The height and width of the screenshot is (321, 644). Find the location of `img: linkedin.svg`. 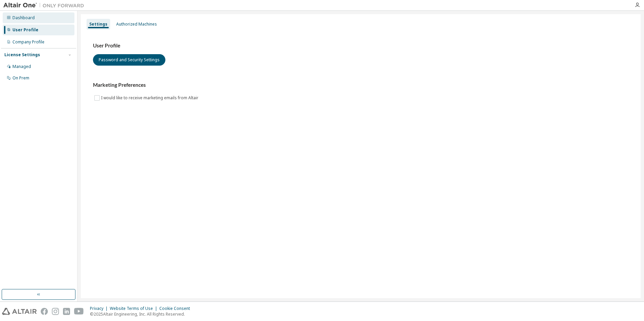

img: linkedin.svg is located at coordinates (66, 311).